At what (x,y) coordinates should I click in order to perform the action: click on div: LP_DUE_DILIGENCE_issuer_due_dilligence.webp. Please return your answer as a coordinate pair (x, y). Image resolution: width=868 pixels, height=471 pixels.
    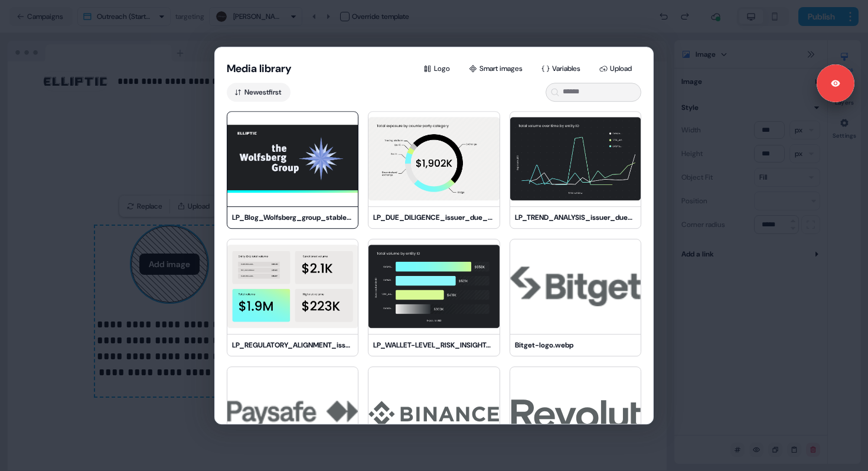
    Looking at the image, I should click on (434, 218).